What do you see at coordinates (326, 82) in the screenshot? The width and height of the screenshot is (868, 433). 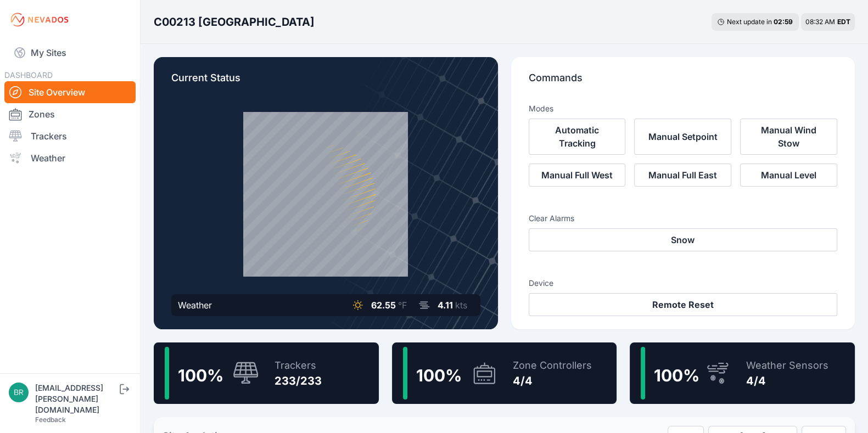 I see `p: Current Status` at bounding box center [326, 82].